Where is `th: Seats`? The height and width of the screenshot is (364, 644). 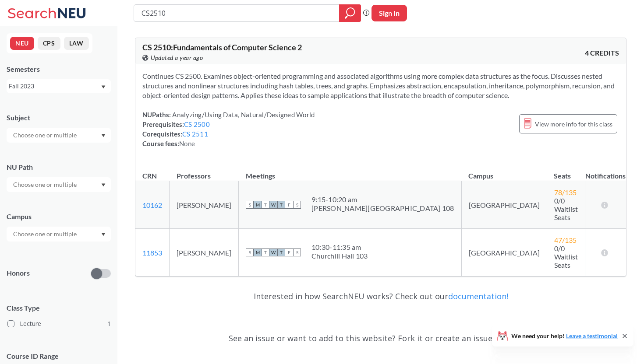 th: Seats is located at coordinates (566, 171).